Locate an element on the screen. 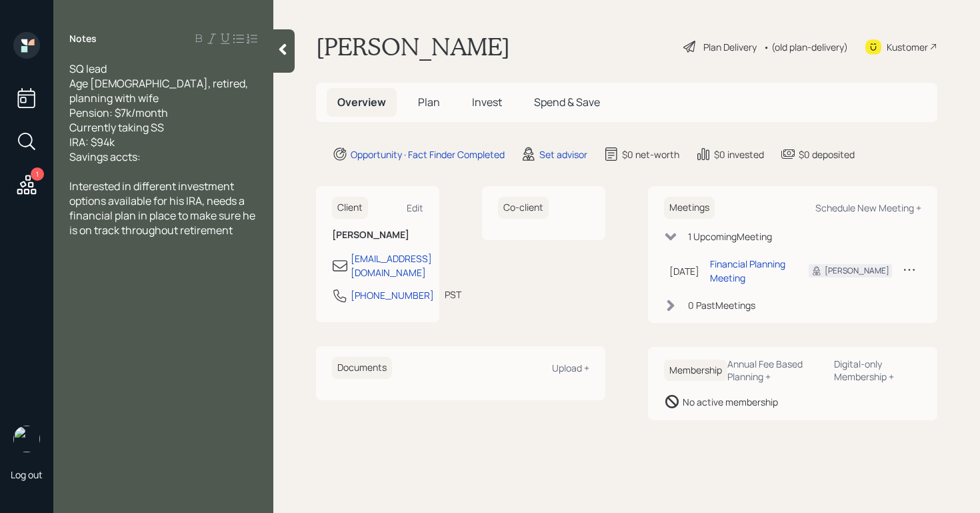  div: Schedule New Meeting + is located at coordinates (868, 207).